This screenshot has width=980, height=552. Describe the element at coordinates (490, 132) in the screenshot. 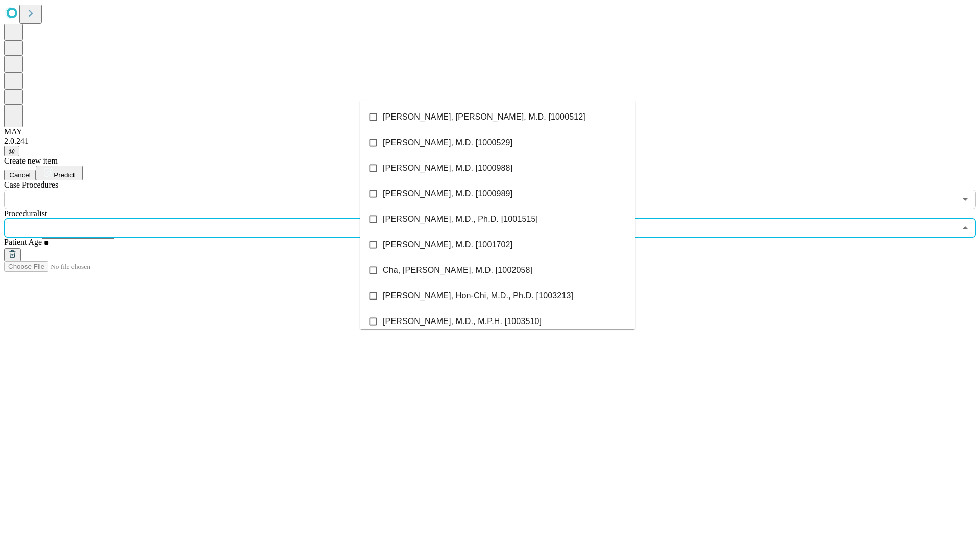

I see `div: MAY` at that location.